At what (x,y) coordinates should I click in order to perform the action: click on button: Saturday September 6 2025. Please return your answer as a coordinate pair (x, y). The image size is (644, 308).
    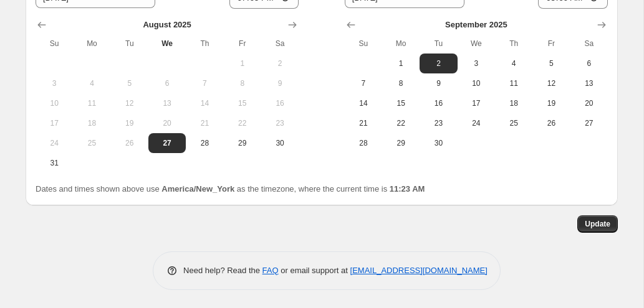
    Looking at the image, I should click on (589, 64).